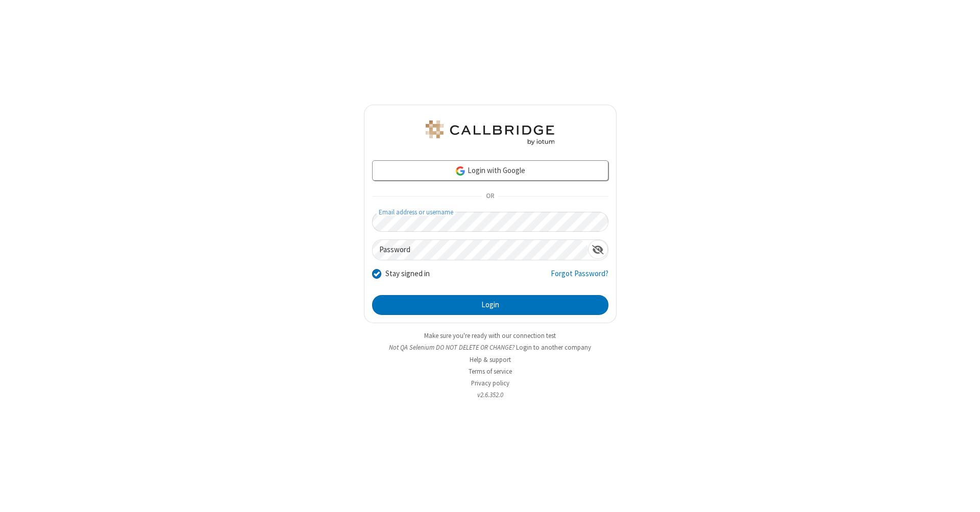 This screenshot has width=980, height=512. Describe the element at coordinates (490, 395) in the screenshot. I see `li: v2.6.352.0` at that location.